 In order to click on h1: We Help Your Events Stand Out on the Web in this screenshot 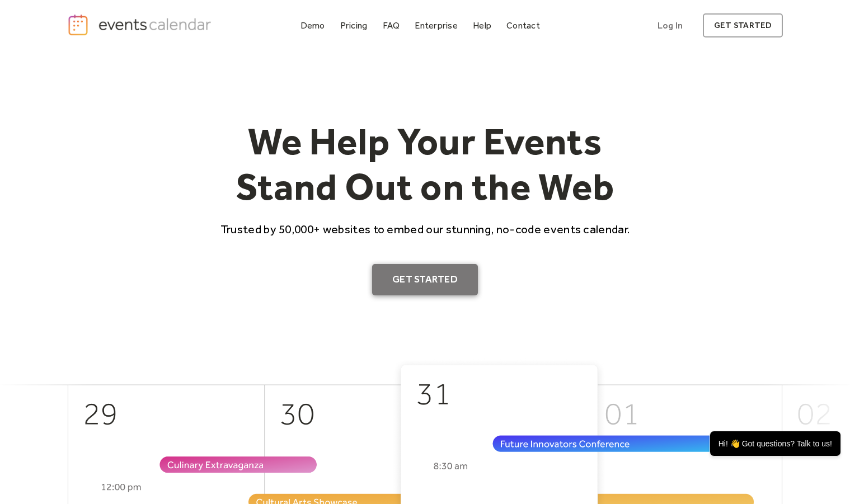, I will do `click(425, 164)`.